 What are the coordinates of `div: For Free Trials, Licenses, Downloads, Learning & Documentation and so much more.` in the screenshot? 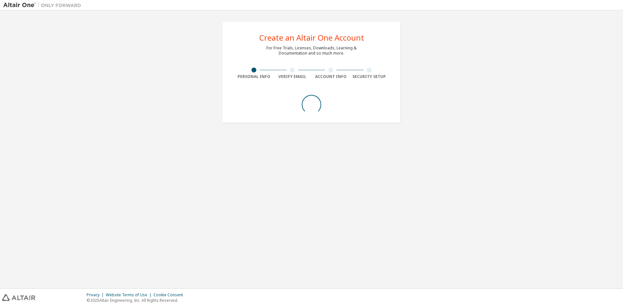 It's located at (311, 51).